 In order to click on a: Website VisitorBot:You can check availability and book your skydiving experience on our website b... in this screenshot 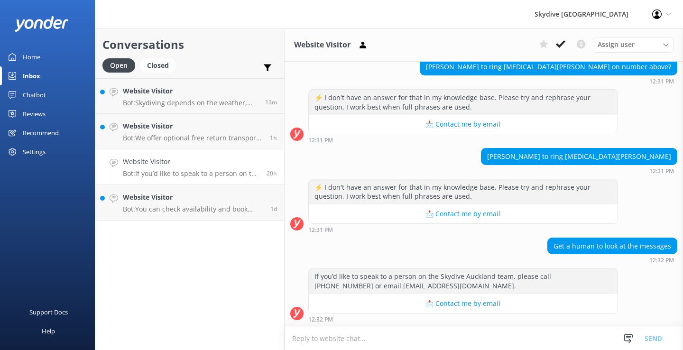, I will do `click(190, 202)`.